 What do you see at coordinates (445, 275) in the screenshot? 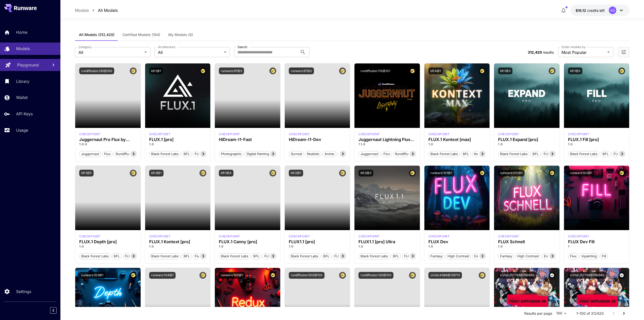
I see `button: civitai:4384@128713` at bounding box center [445, 275].